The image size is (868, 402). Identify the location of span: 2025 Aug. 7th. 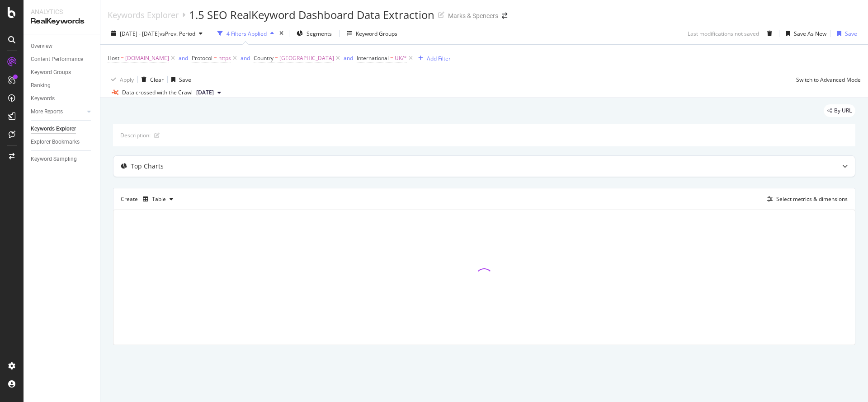
(205, 93).